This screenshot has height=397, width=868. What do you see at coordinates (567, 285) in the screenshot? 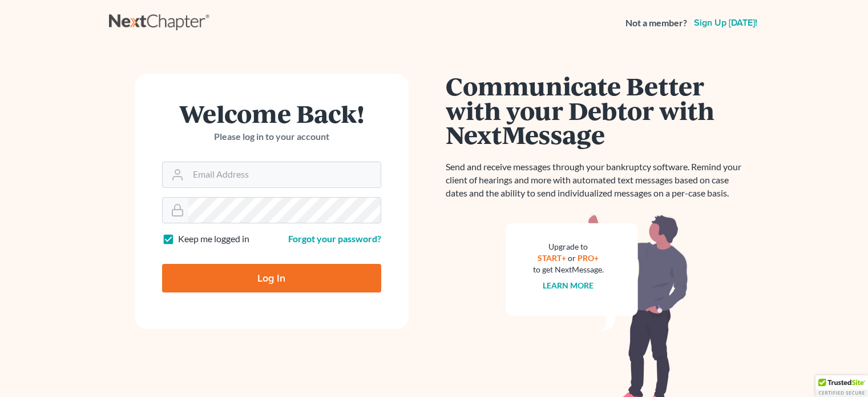
I see `a: Learn more` at bounding box center [567, 285].